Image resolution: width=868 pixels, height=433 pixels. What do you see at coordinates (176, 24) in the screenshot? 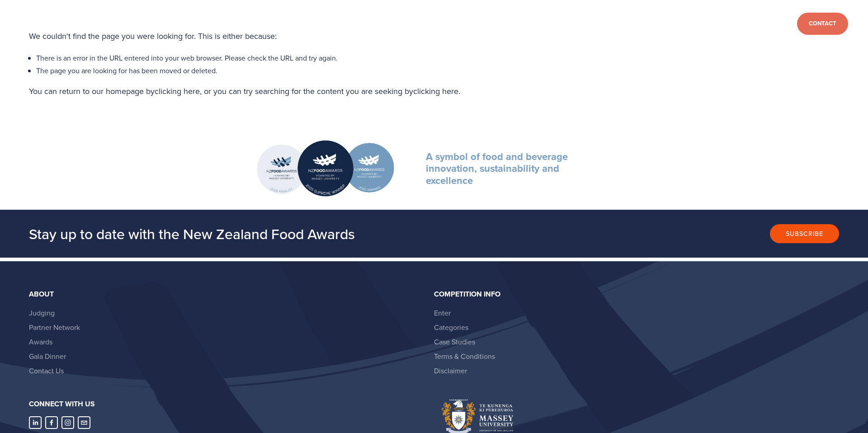
I see `a: News` at bounding box center [176, 24].